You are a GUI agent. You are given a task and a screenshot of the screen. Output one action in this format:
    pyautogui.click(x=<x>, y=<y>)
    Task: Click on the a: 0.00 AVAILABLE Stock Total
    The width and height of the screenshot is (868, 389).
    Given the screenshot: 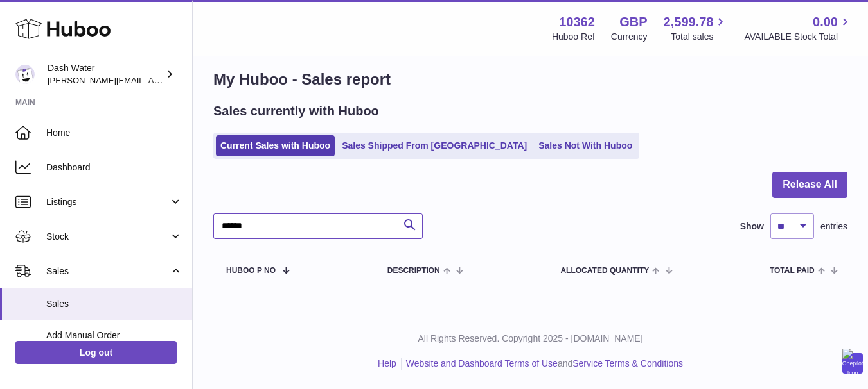 What is the action you would take?
    pyautogui.click(x=797, y=29)
    